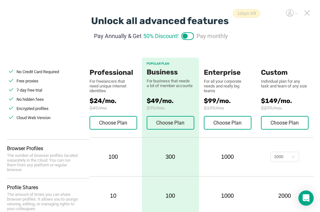 The width and height of the screenshot is (320, 212). Describe the element at coordinates (246, 13) in the screenshot. I see `span: 1 days left` at that location.